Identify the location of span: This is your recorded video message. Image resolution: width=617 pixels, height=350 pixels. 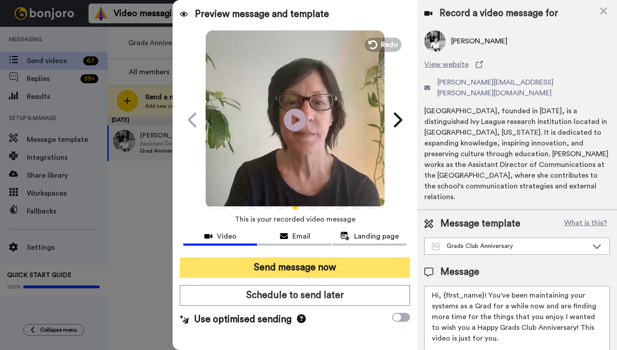
(295, 219).